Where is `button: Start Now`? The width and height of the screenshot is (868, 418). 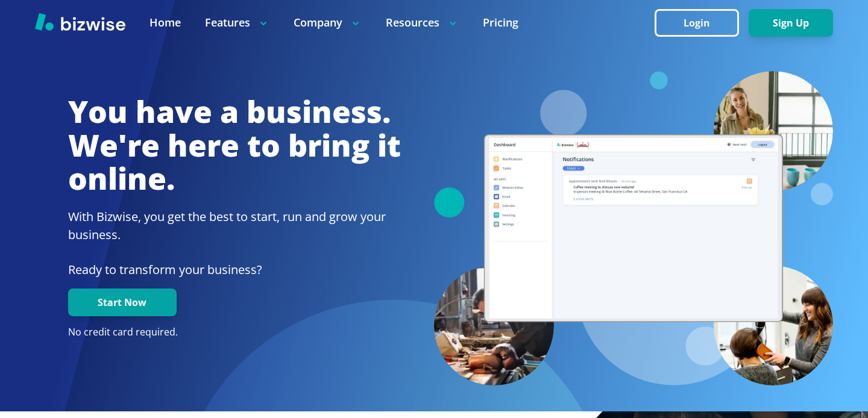 button: Start Now is located at coordinates (122, 302).